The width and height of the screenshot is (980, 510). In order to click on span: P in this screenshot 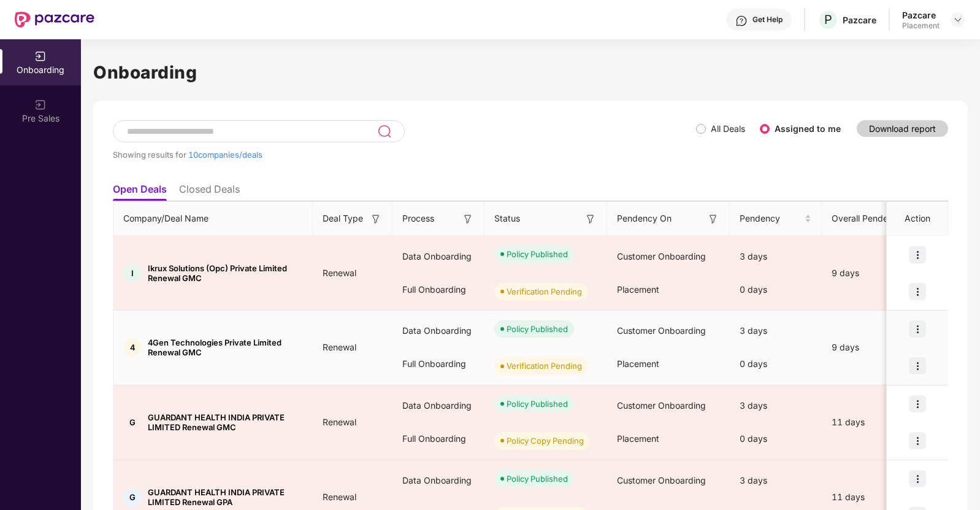, I will do `click(828, 20)`.